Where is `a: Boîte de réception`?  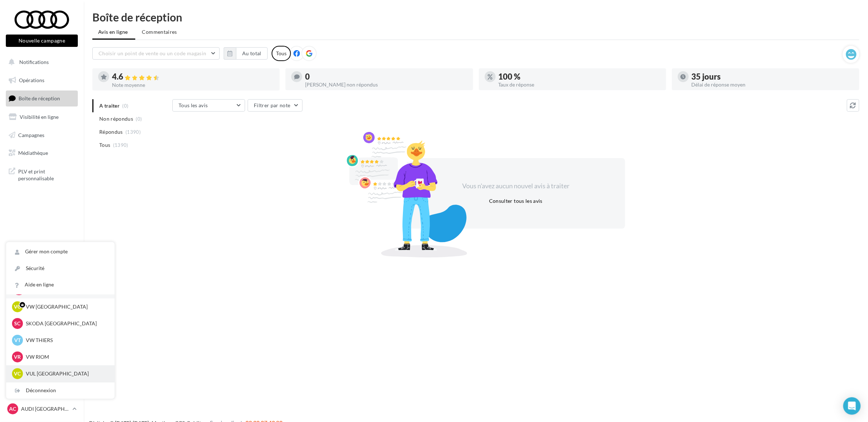
a: Boîte de réception is located at coordinates (42, 98).